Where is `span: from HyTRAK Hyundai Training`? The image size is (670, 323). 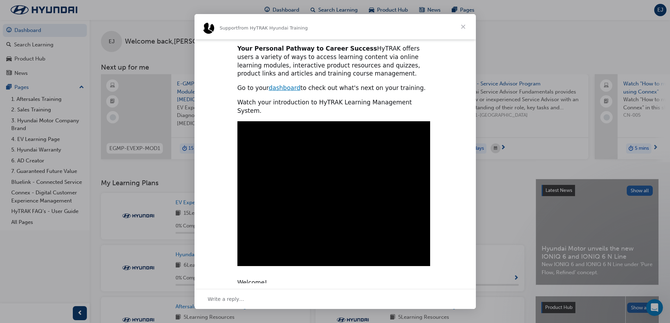
span: from HyTRAK Hyundai Training is located at coordinates (272, 28).